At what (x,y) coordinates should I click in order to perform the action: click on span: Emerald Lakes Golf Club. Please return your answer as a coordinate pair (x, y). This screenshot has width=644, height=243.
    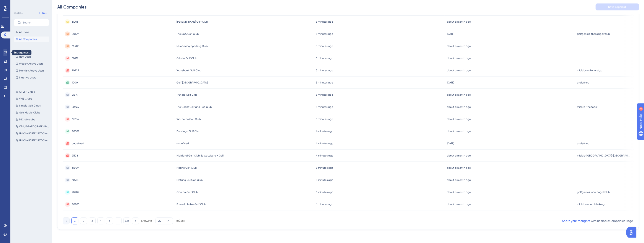
    Looking at the image, I should click on (192, 204).